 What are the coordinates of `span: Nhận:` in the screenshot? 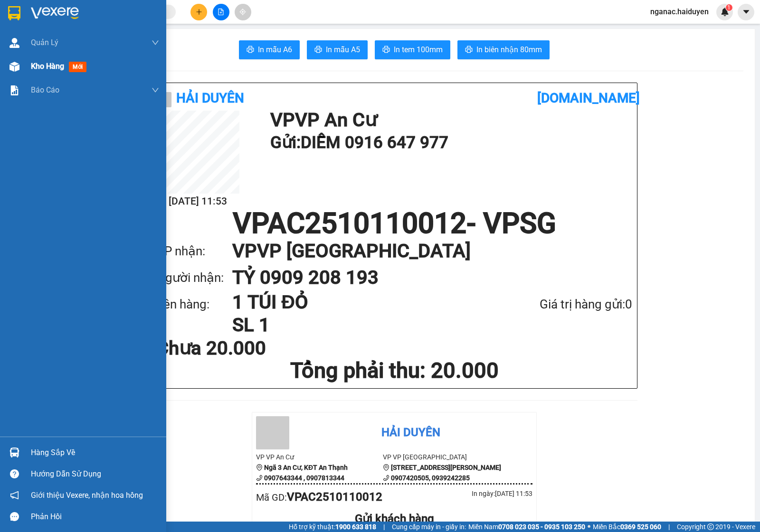 It's located at (93, 14).